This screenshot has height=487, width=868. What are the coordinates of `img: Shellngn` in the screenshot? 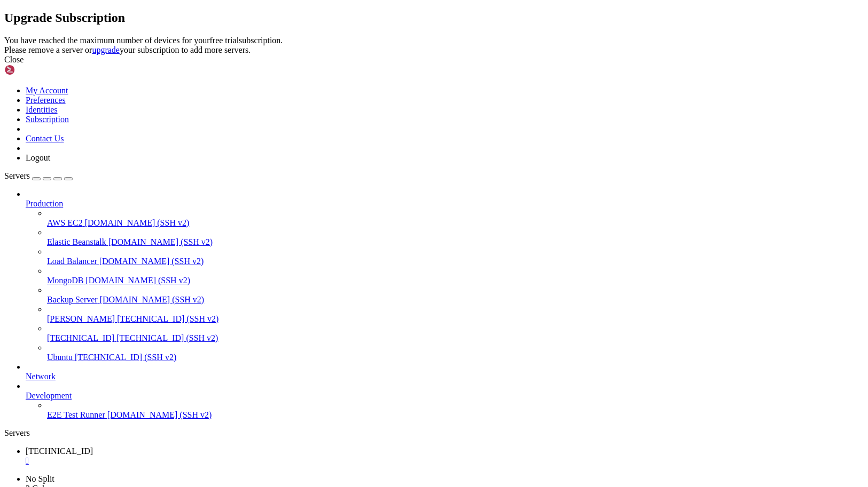 It's located at (35, 70).